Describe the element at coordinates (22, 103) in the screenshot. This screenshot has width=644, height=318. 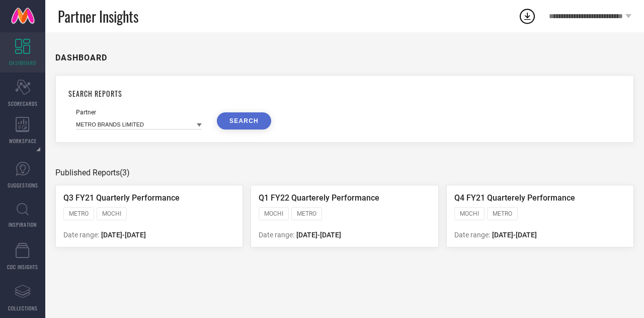
I see `span: SCORECARDS` at that location.